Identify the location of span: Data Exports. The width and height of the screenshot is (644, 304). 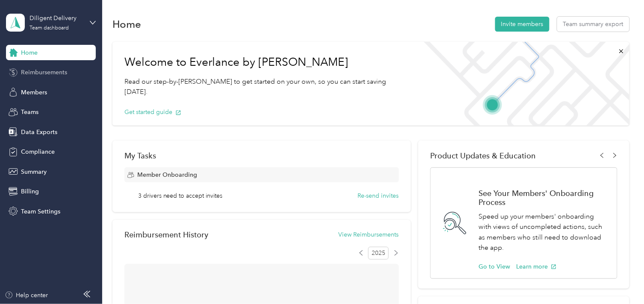
(39, 132).